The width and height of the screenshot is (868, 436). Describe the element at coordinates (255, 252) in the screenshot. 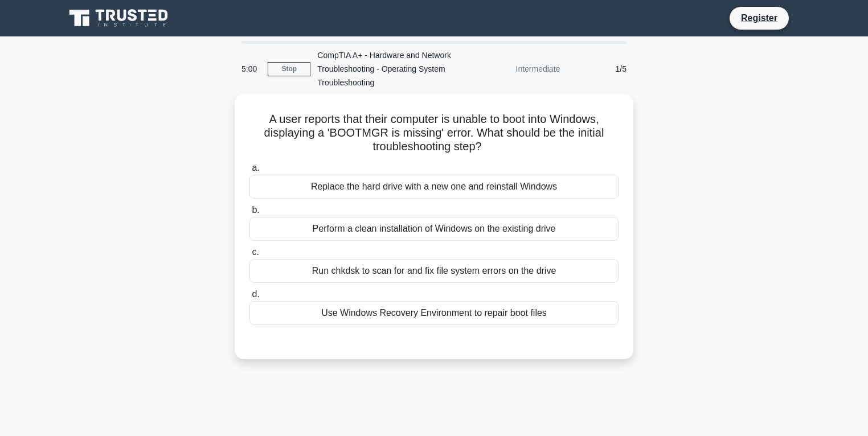

I see `span: c.` at that location.